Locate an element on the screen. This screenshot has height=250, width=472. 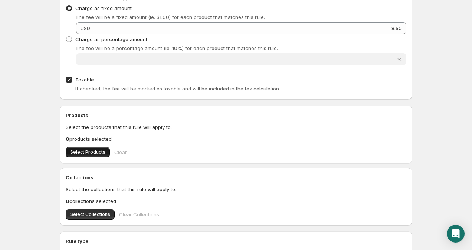
p: products selected is located at coordinates (236, 139).